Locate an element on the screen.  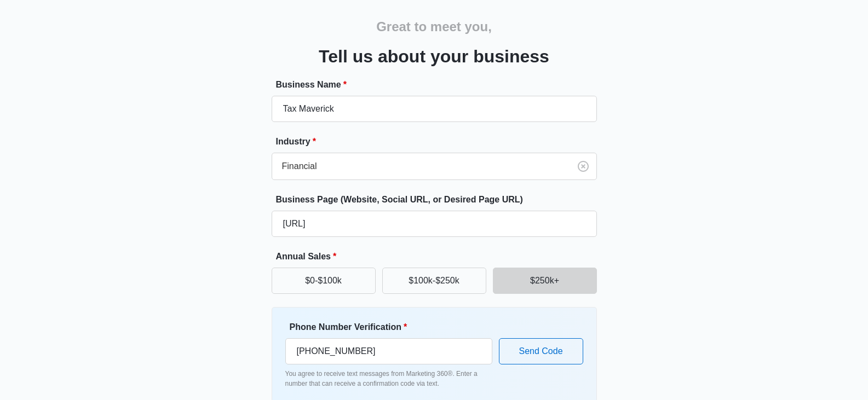
p: You agree to receive text messages from Marketing 360®. Enter a number that can receive a confirm... is located at coordinates (389, 379).